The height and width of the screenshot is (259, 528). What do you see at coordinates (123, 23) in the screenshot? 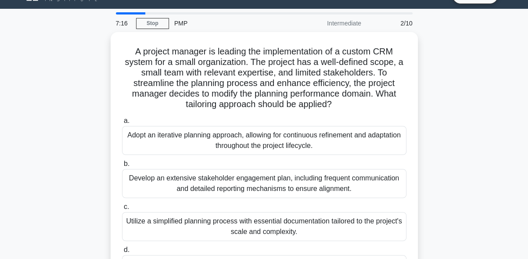
I see `div: 7:16` at bounding box center [123, 23].